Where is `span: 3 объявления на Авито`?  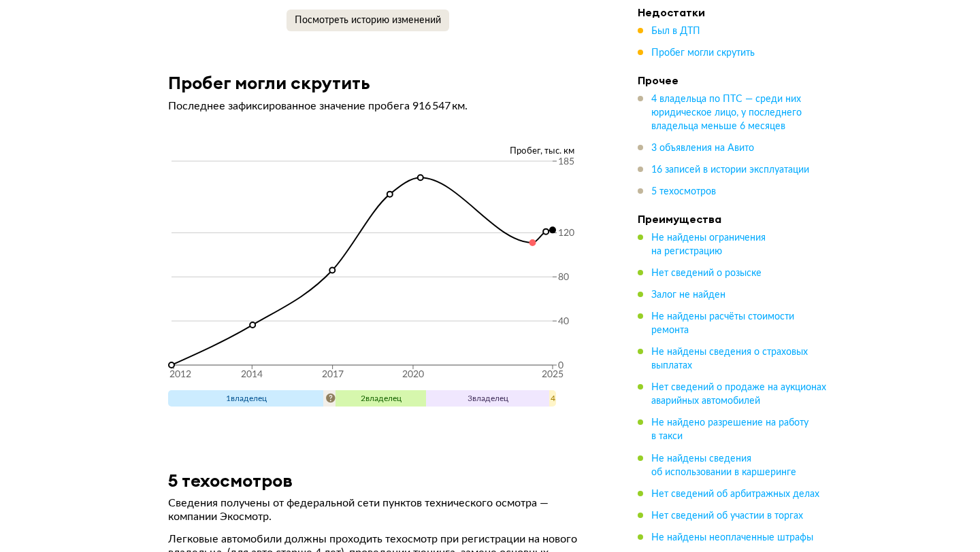
span: 3 объявления на Авито is located at coordinates (702, 148).